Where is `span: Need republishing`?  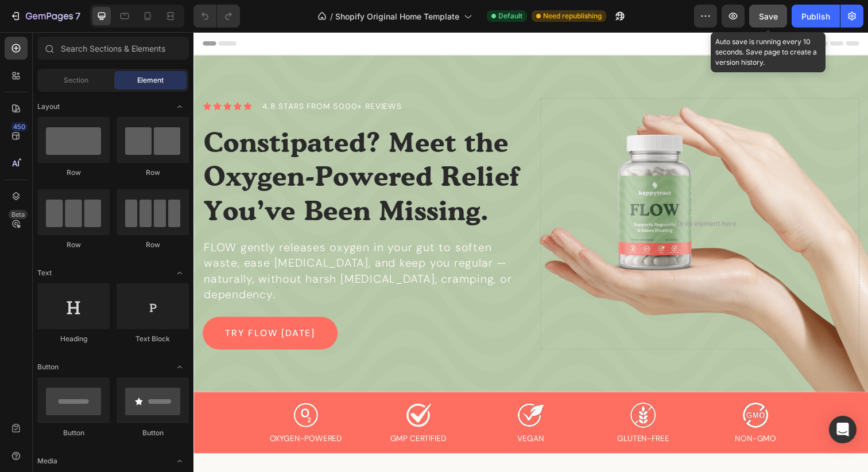 span: Need republishing is located at coordinates (572, 16).